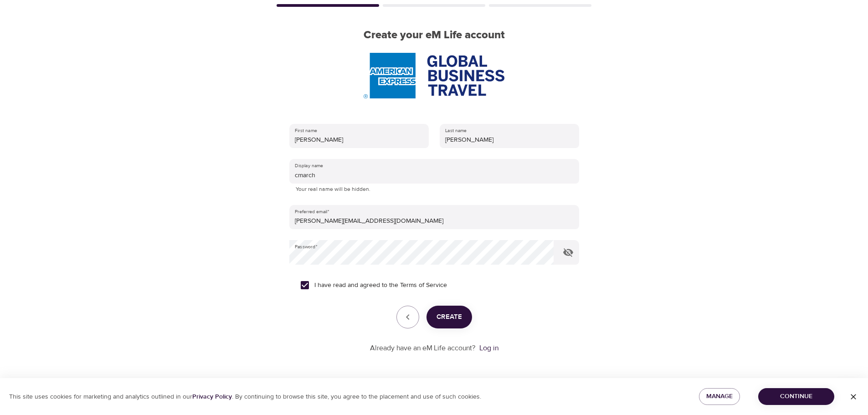 This screenshot has width=868, height=415. What do you see at coordinates (719, 397) in the screenshot?
I see `span: Manage` at bounding box center [719, 397].